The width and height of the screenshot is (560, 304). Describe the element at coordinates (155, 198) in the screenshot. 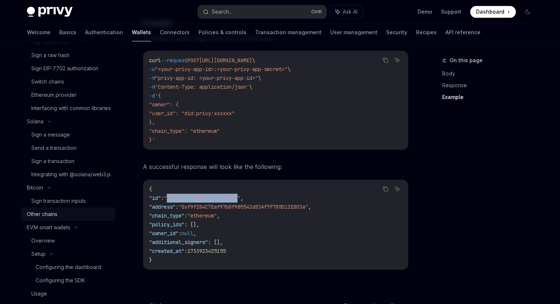

I see `span: "id"` at that location.